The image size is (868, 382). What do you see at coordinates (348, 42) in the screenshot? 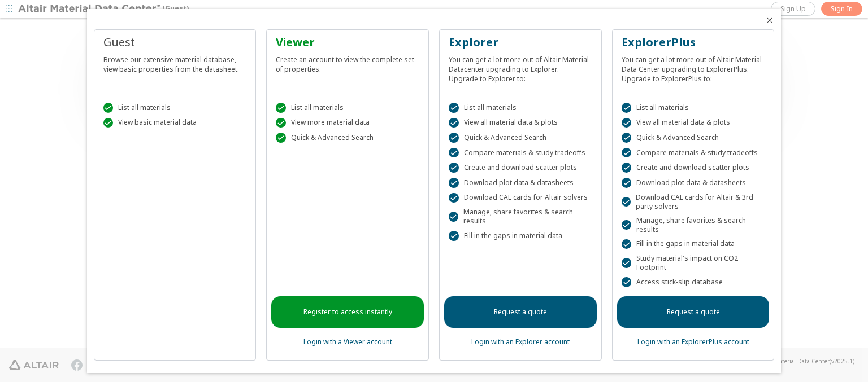
I see `div: Viewer` at bounding box center [348, 42].